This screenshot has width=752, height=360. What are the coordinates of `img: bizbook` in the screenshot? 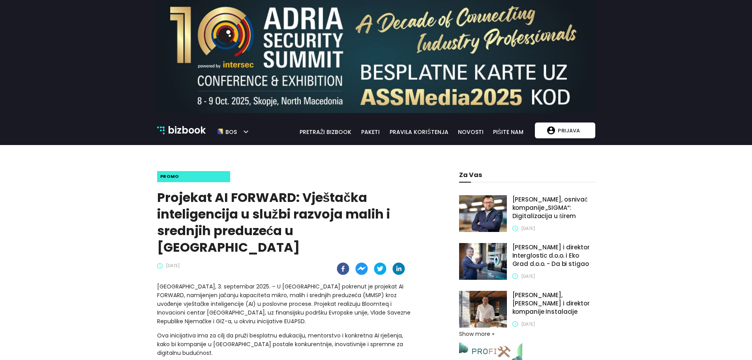 It's located at (161, 130).